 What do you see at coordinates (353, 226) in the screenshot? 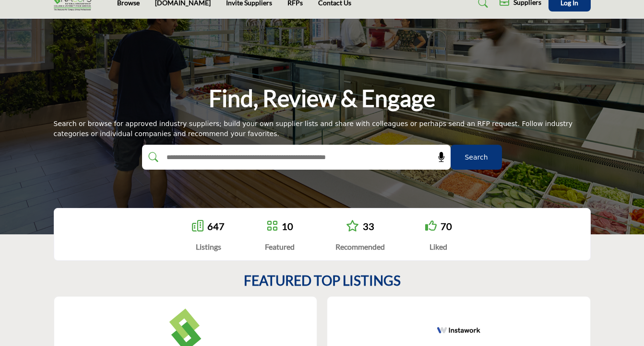
I see `a: Go to Recommended` at bounding box center [353, 226].